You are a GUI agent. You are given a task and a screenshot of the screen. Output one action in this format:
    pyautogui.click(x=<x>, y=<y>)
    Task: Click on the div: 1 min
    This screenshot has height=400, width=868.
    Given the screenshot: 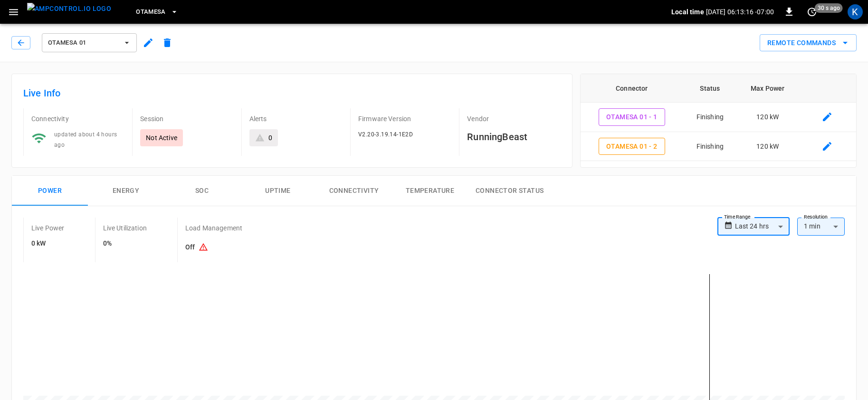 What is the action you would take?
    pyautogui.click(x=822, y=226)
    